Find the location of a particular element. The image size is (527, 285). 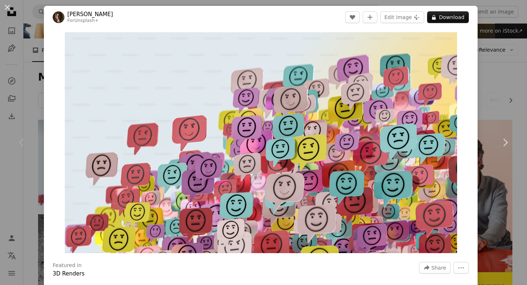

button: Zoom in on this image is located at coordinates (261, 142).